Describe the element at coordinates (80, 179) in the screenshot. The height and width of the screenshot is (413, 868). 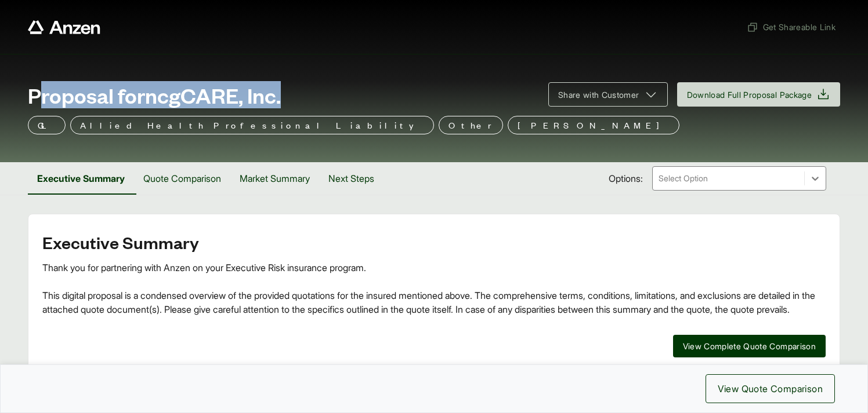
I see `button: Executive Summary` at that location.